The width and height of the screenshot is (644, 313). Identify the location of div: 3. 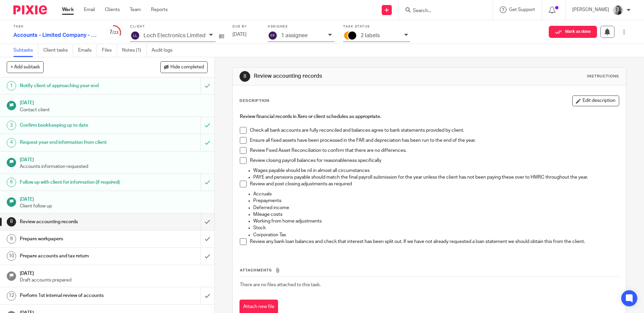
(12, 125).